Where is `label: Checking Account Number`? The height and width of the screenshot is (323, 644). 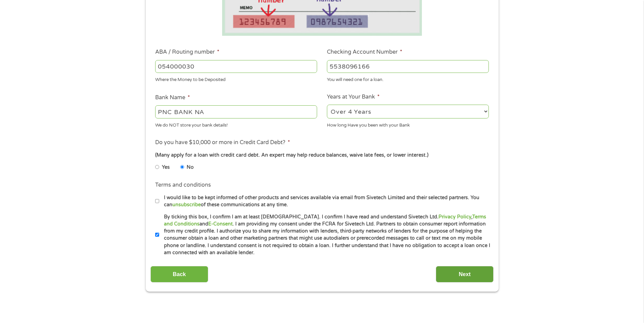
label: Checking Account Number is located at coordinates (364, 52).